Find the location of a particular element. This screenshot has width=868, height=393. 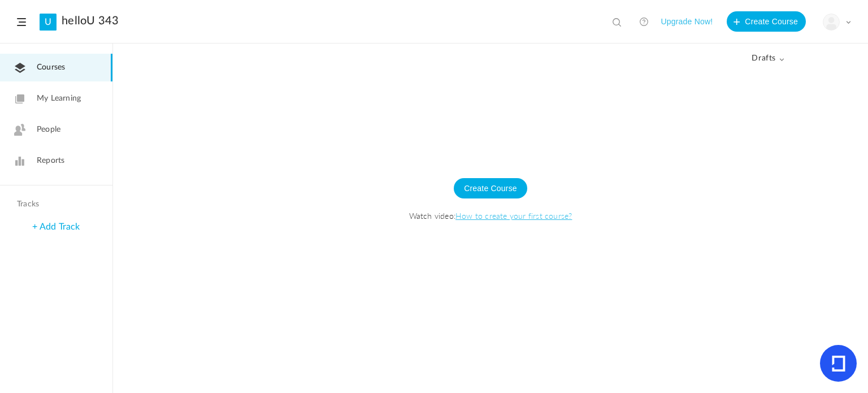

span: People is located at coordinates (48, 129).